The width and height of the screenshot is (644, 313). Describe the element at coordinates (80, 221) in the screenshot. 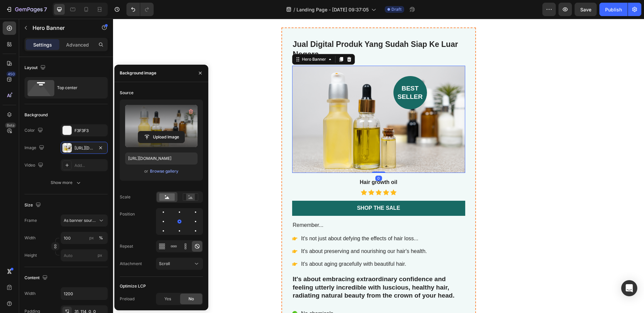

I see `span: As banner source` at that location.